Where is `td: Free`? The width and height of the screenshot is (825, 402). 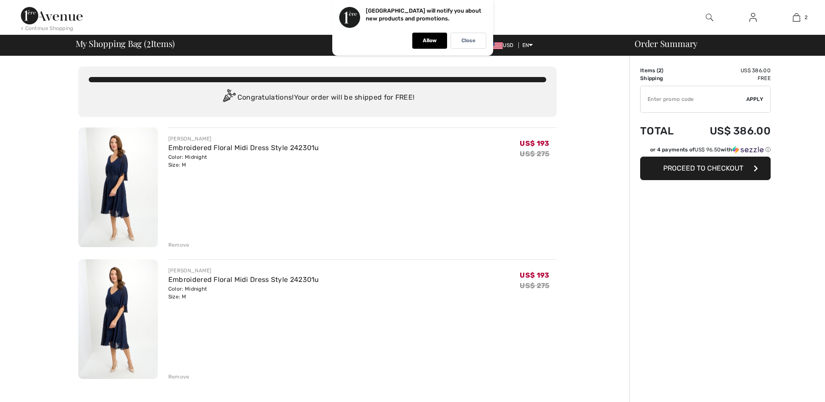
td: Free is located at coordinates (728, 78).